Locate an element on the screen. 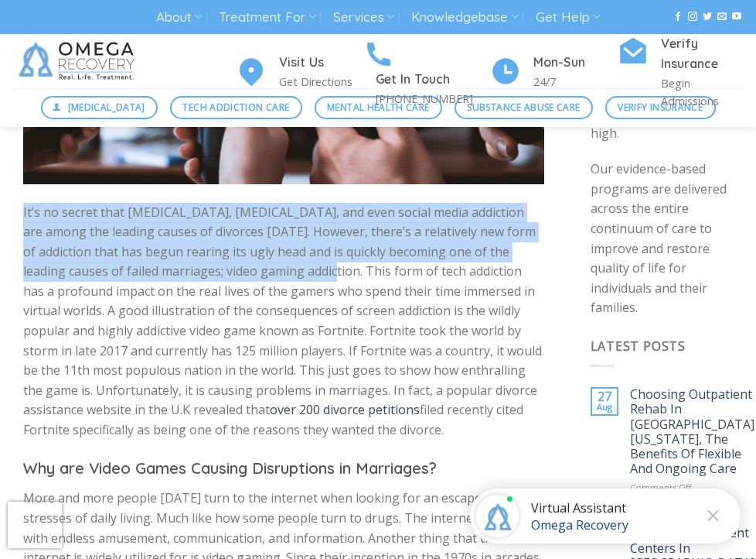 This screenshot has height=559, width=756. span: Tech Addiction Care is located at coordinates (236, 107).